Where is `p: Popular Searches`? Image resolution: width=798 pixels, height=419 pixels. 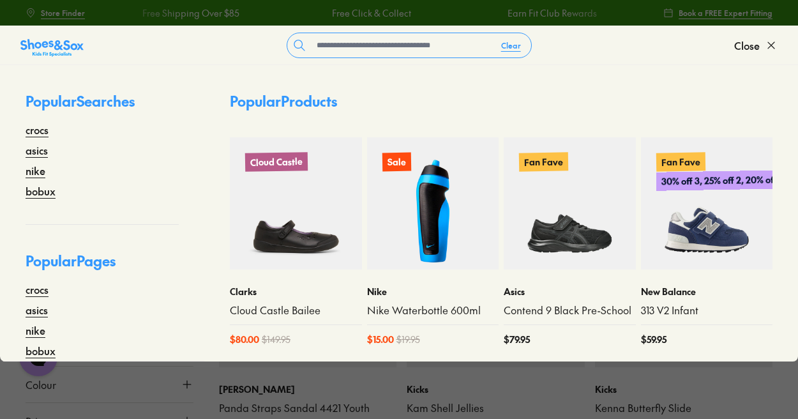 p: Popular Searches is located at coordinates (102, 106).